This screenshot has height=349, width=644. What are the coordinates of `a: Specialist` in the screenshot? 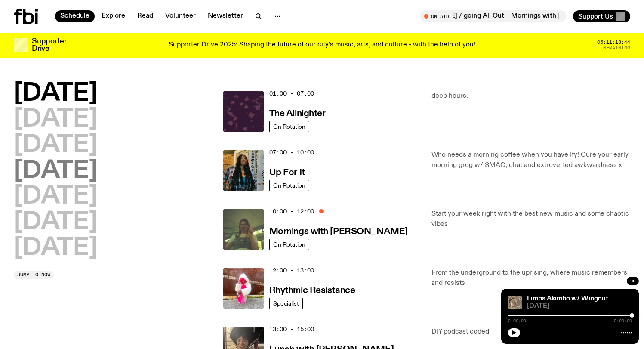 It's located at (286, 304).